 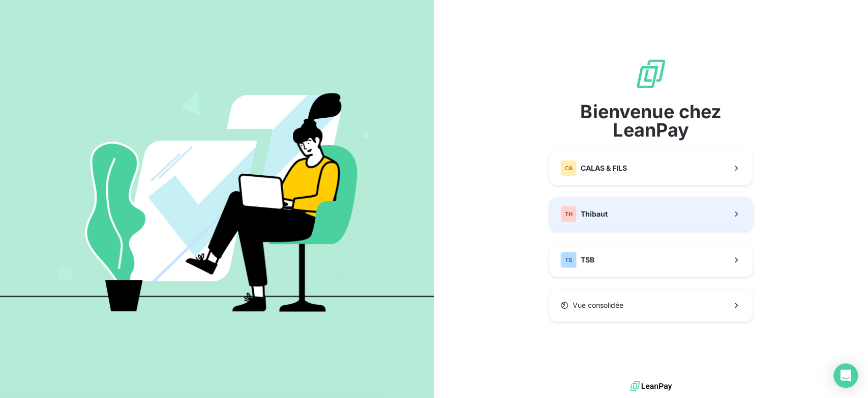 I want to click on div: C&, so click(x=569, y=168).